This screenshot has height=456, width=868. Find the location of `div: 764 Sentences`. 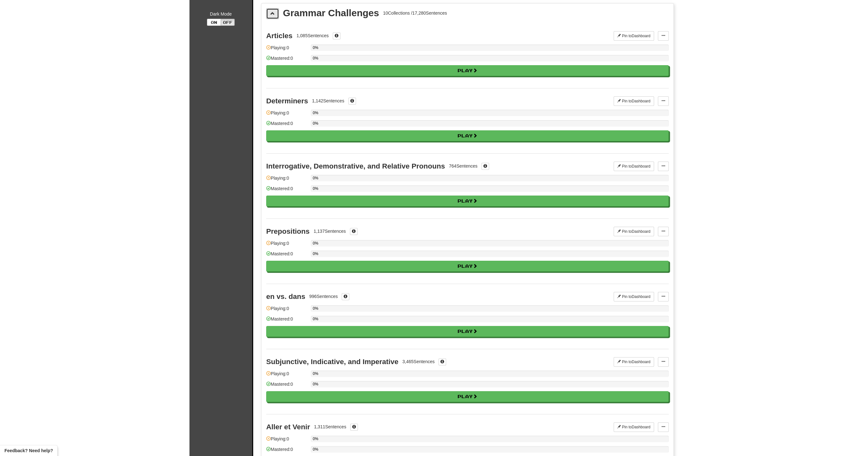

div: 764 Sentences is located at coordinates (463, 166).